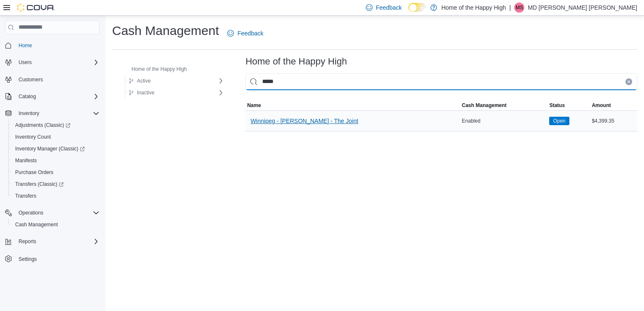 Image resolution: width=644 pixels, height=311 pixels. Describe the element at coordinates (26, 196) in the screenshot. I see `a: Transfers` at that location.